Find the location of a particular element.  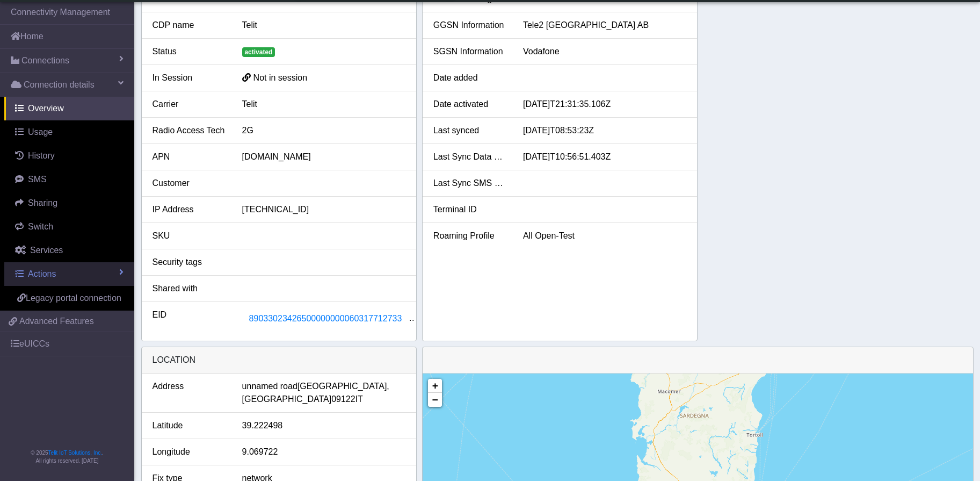

span: 89033023426500000000060317712733 is located at coordinates (325, 318).